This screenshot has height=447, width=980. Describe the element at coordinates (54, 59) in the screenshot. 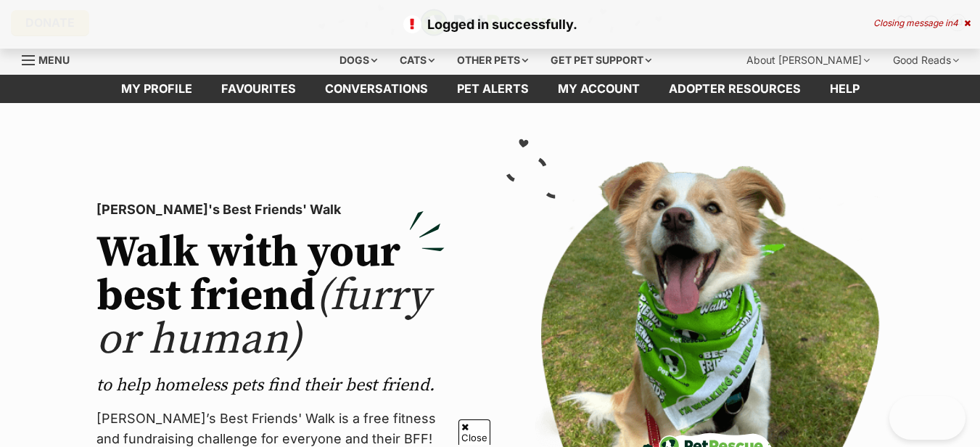

I see `span: Menu` at that location.